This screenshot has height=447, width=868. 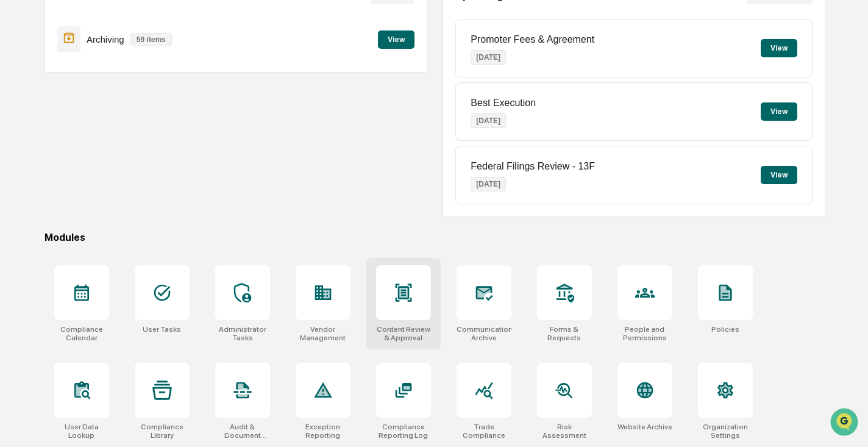 What do you see at coordinates (565, 334) in the screenshot?
I see `div: Forms & Requests` at bounding box center [565, 334].